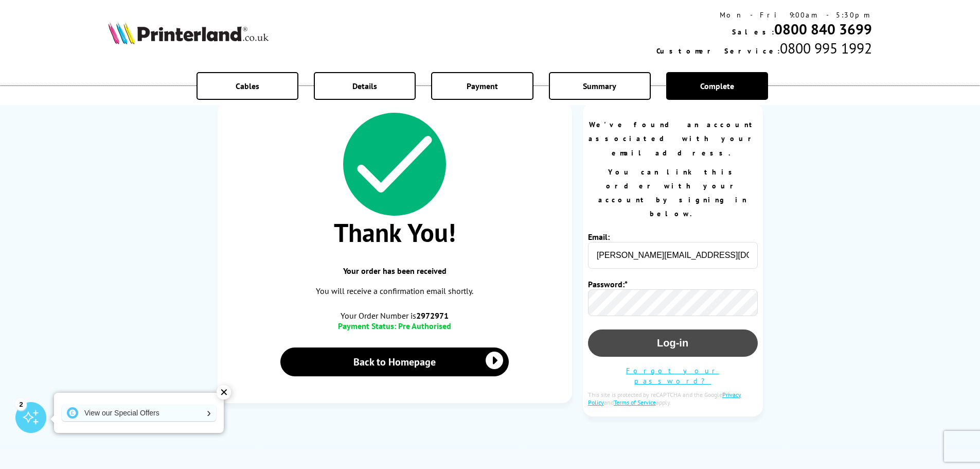  I want to click on span: Your order has been received, so click(395, 270).